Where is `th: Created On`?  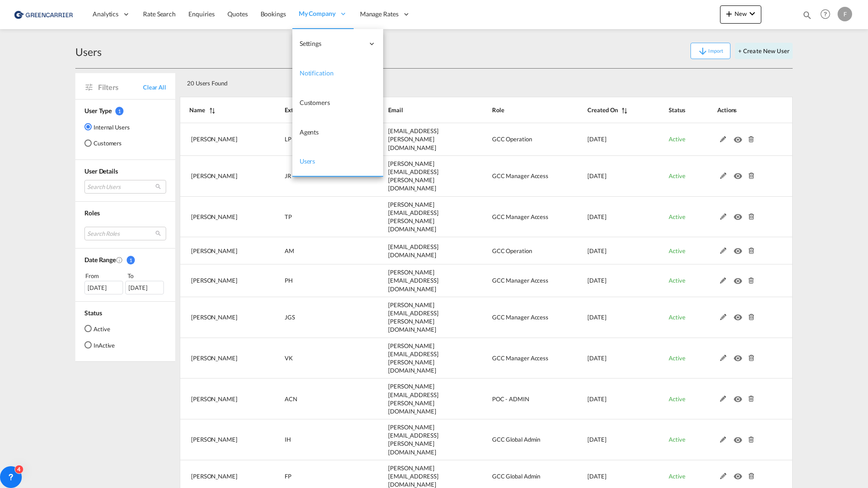 th: Created On is located at coordinates (605, 110).